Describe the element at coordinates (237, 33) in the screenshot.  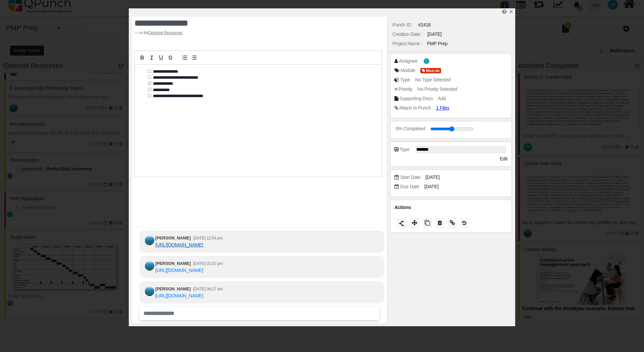
I see `footer: in list` at that location.